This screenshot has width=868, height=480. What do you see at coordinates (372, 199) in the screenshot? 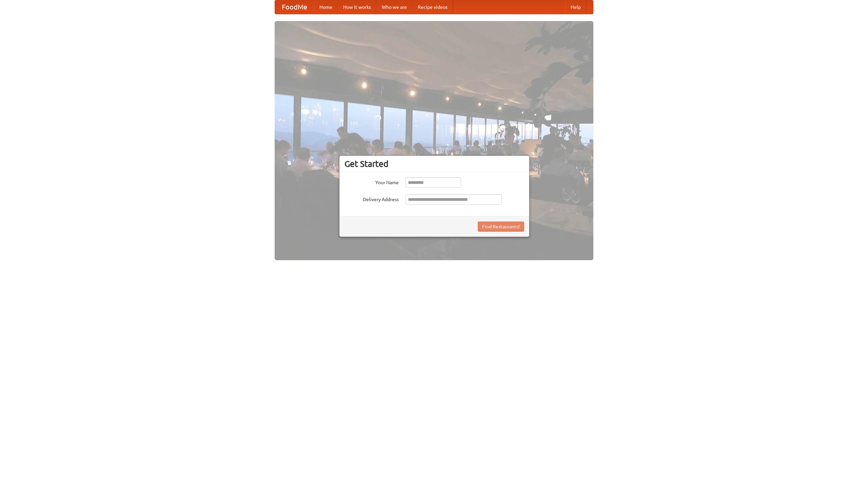
I see `label: Delivery Address` at bounding box center [372, 199].